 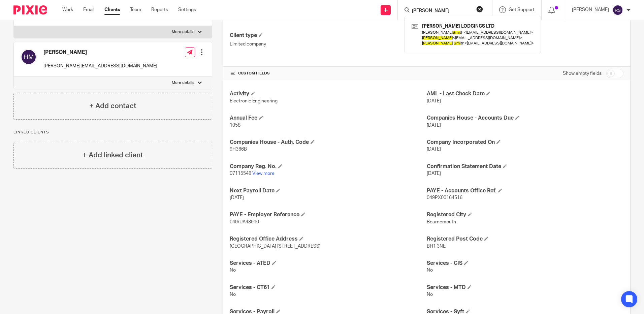 What do you see at coordinates (30, 10) in the screenshot?
I see `img: Pixie` at bounding box center [30, 10].